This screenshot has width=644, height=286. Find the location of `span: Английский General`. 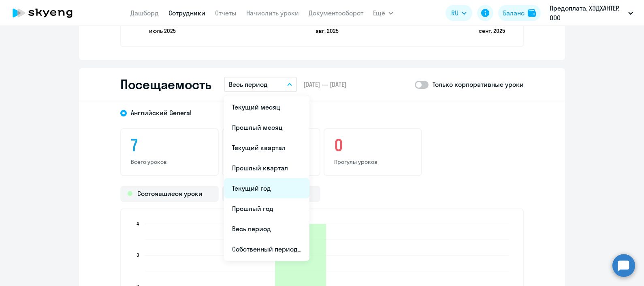

span: Английский General is located at coordinates (161, 113).